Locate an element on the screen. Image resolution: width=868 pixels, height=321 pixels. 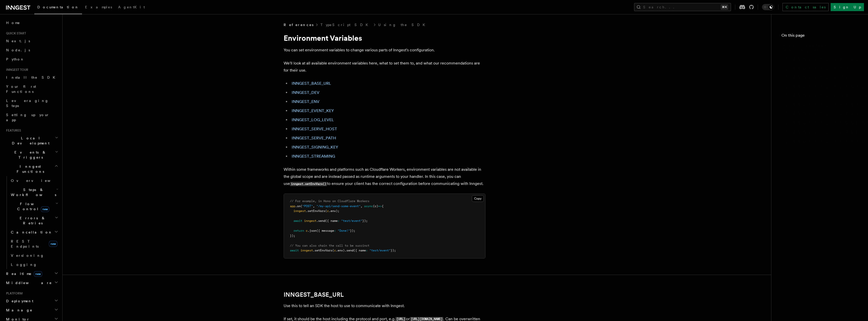
span: return is located at coordinates (299, 230).